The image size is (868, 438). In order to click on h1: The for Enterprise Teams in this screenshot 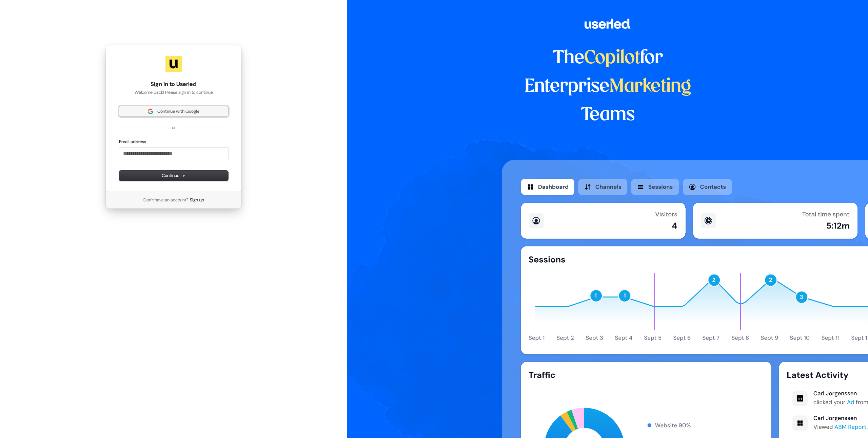, I will do `click(607, 87)`.